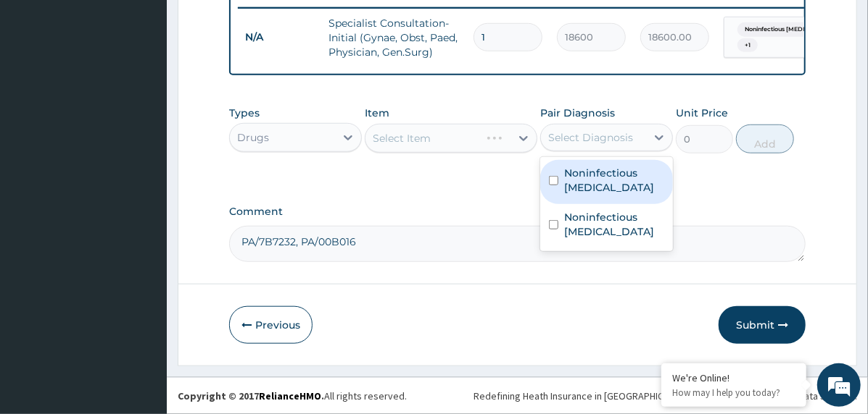 This screenshot has height=414, width=868. Describe the element at coordinates (271, 325) in the screenshot. I see `button: Previous` at that location.